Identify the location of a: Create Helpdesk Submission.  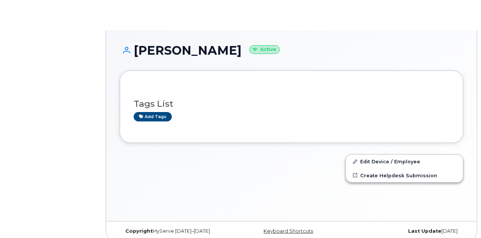
(404, 176).